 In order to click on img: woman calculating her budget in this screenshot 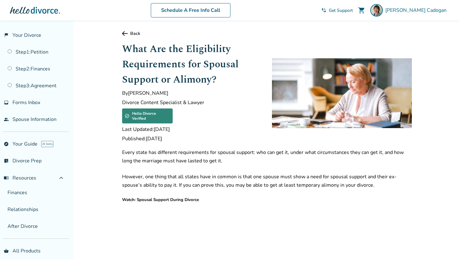, I will do `click(342, 93)`.